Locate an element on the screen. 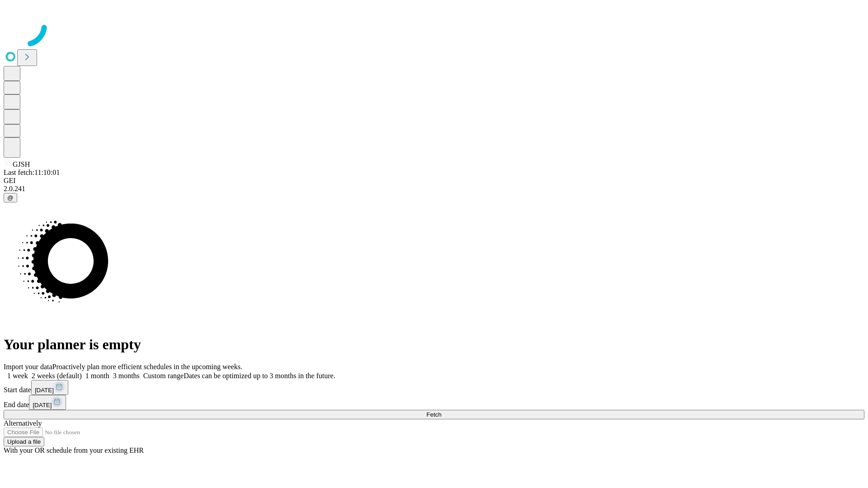 The height and width of the screenshot is (488, 868). div: 2.0.241 is located at coordinates (434, 189).